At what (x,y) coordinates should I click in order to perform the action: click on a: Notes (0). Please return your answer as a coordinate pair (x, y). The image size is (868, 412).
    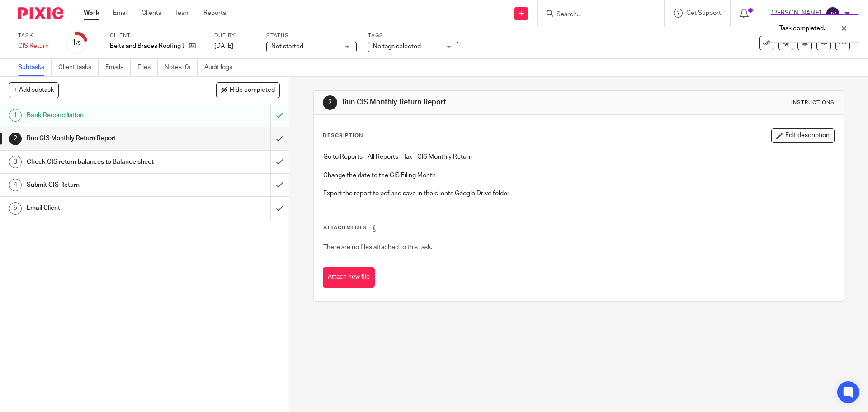
    Looking at the image, I should click on (181, 68).